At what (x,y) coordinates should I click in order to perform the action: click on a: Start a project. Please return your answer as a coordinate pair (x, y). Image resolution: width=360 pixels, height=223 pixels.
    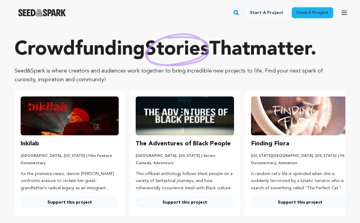
    Looking at the image, I should click on (267, 13).